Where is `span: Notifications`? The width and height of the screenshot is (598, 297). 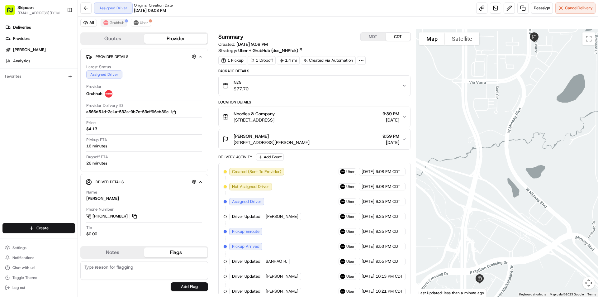 span: Notifications is located at coordinates (23, 258).